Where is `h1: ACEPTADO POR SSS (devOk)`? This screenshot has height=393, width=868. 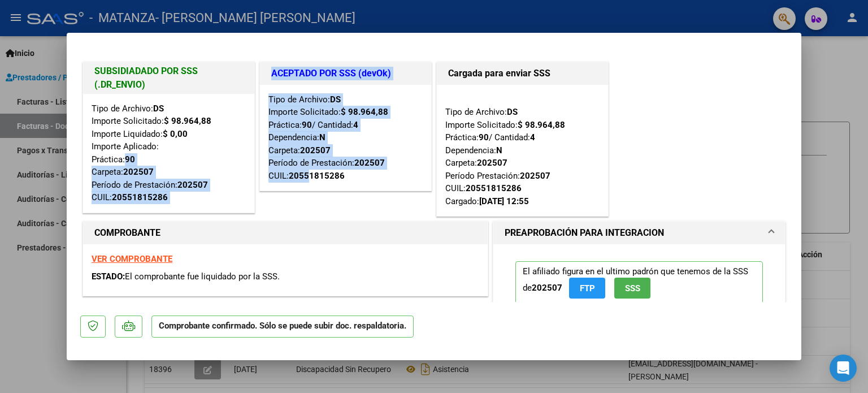
h1: ACEPTADO POR SSS (devOk) is located at coordinates (345, 74).